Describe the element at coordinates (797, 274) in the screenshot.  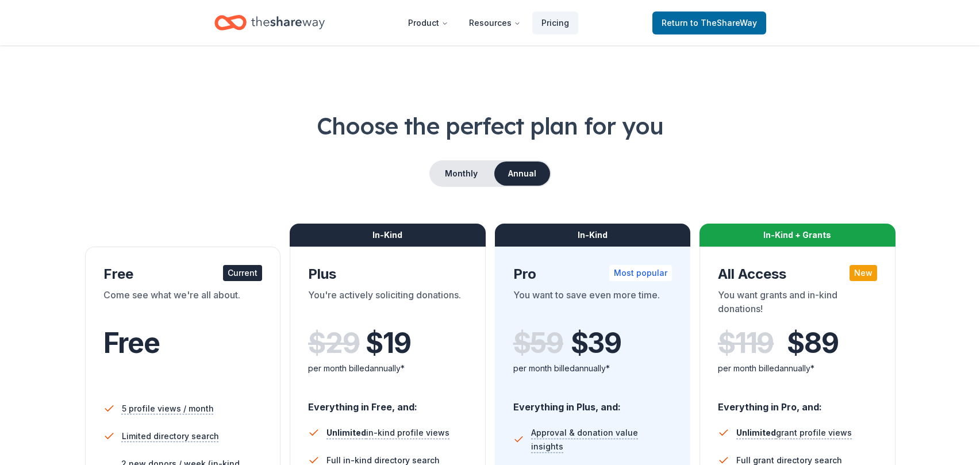
I see `div: All Access` at that location.